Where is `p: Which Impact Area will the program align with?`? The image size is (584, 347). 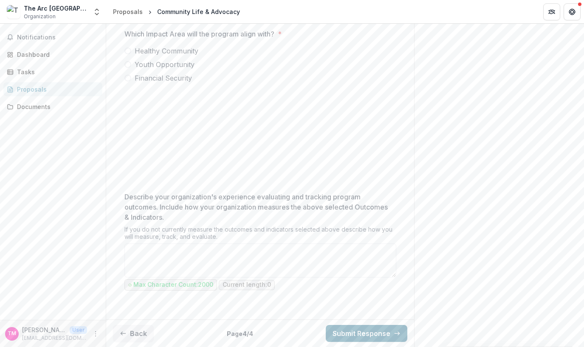
p: Which Impact Area will the program align with? is located at coordinates (199, 34).